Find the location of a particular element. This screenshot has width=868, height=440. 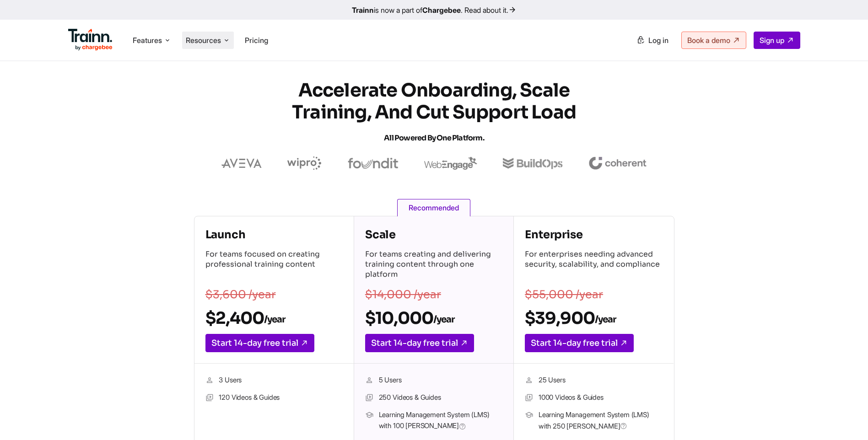

img: aveva logo is located at coordinates (242, 163).